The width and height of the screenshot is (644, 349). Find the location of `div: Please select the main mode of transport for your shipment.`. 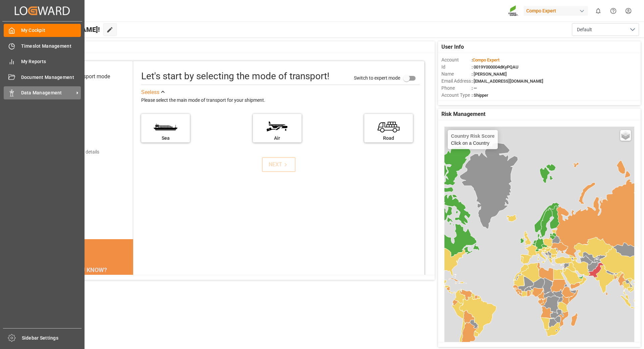

div: Please select the main mode of transport for your shipment. is located at coordinates (280, 100).